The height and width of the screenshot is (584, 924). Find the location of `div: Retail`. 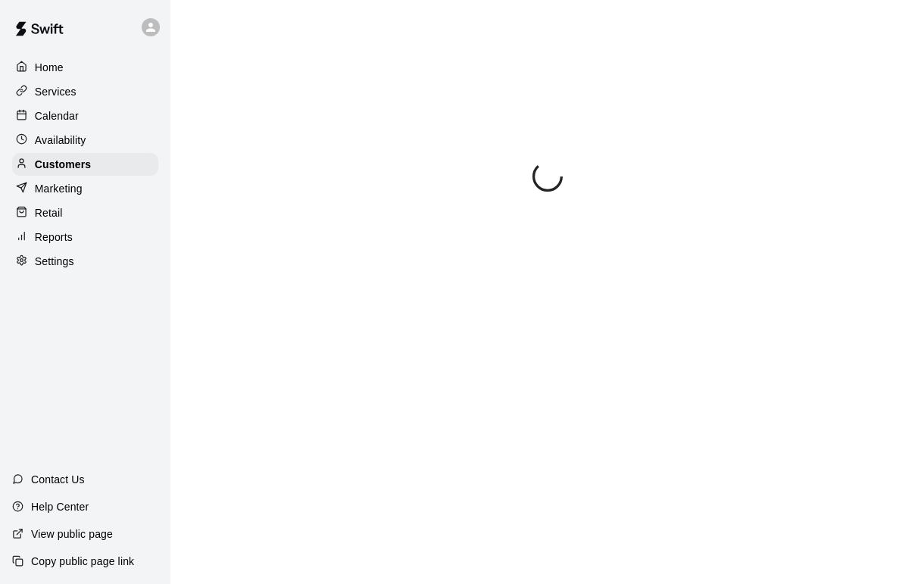

div: Retail is located at coordinates (85, 213).